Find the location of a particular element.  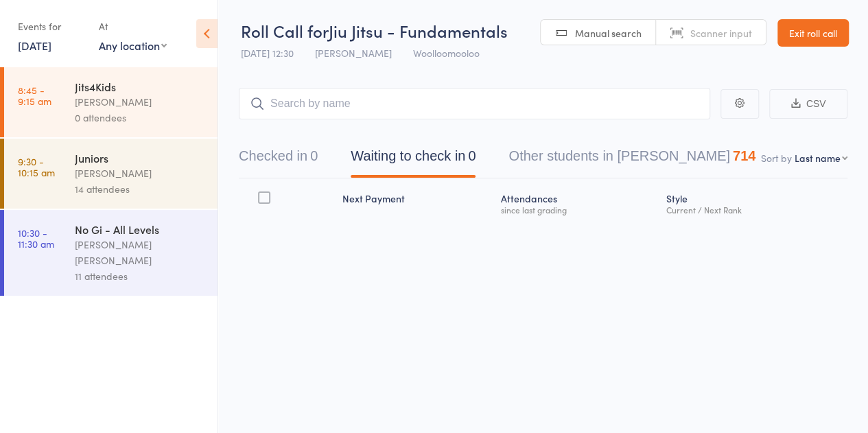

time: 9:30 - 10:15 am is located at coordinates (36, 167).